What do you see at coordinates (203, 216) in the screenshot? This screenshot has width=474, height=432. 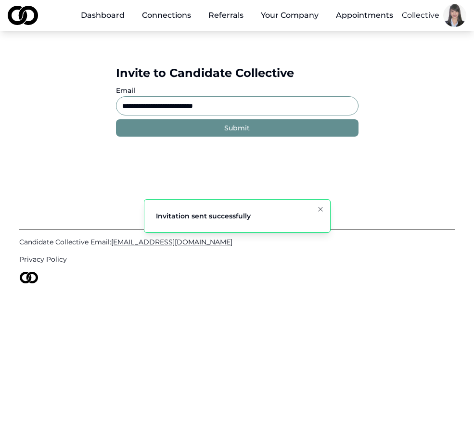 I see `div: Invitation sent successfully` at bounding box center [203, 216].